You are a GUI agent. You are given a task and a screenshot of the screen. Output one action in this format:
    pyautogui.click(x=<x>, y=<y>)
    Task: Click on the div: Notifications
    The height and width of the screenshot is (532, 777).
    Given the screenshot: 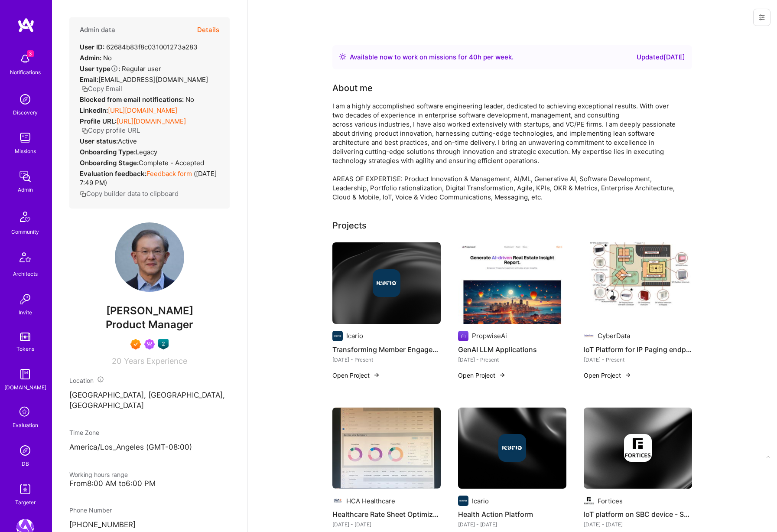 What is the action you would take?
    pyautogui.click(x=25, y=72)
    